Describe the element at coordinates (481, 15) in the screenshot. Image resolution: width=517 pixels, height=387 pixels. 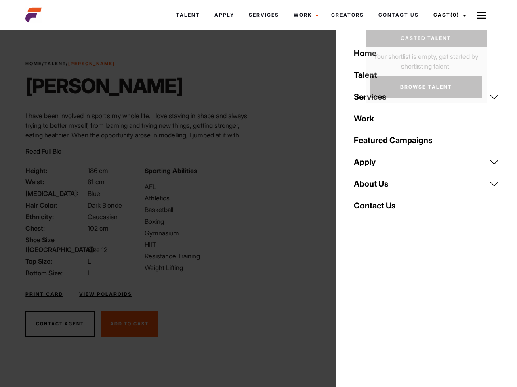
I see `img: Burger icon` at that location.